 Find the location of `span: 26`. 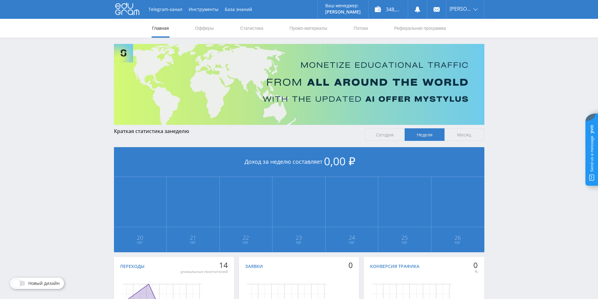

span: 26 is located at coordinates (458, 238).